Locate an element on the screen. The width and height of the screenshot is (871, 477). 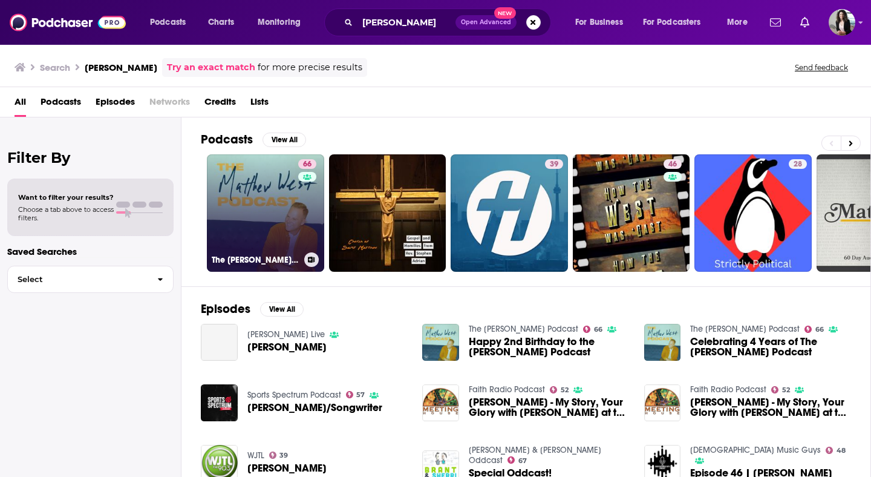
p: Saved Searches is located at coordinates (90, 251).